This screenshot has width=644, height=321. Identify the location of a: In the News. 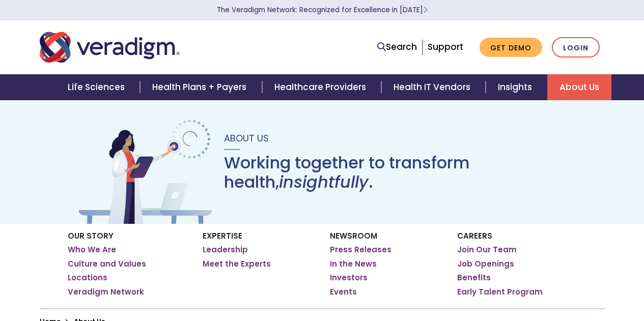
(353, 264).